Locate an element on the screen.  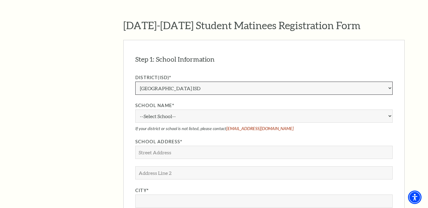
h3: Step 1: School Information is located at coordinates (175, 59).